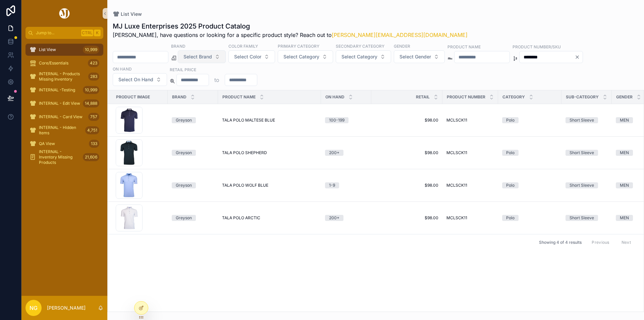 This screenshot has width=644, height=320. I want to click on span: Category, so click(514, 97).